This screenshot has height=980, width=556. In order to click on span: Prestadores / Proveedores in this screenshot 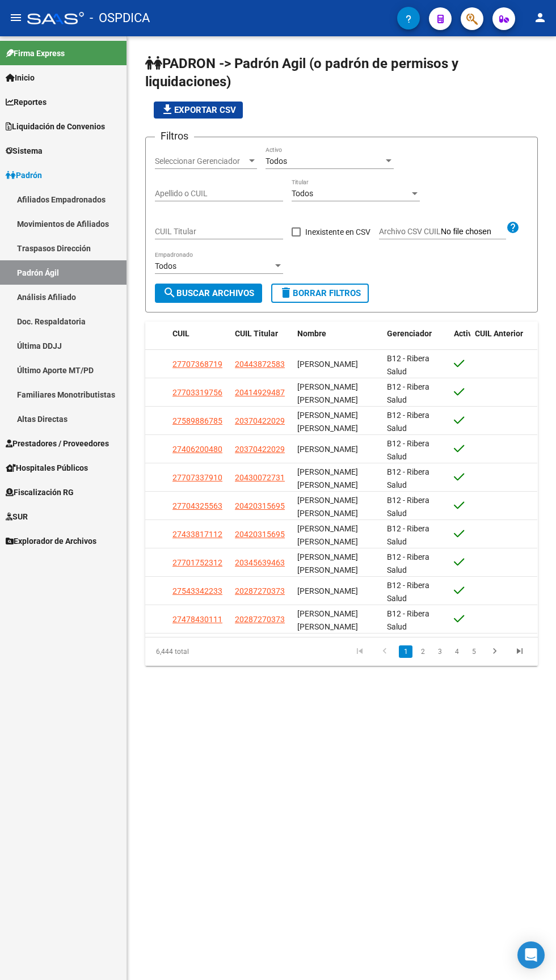, I will do `click(58, 443)`.